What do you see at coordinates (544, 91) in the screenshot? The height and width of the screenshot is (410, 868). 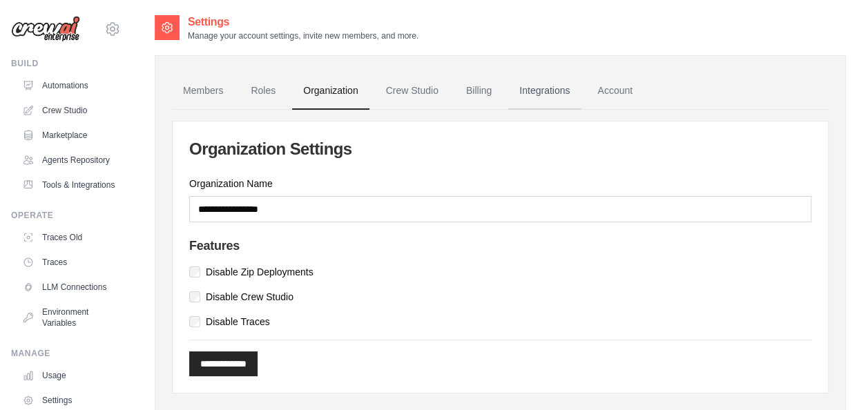 I see `a: Integrations` at bounding box center [544, 91].